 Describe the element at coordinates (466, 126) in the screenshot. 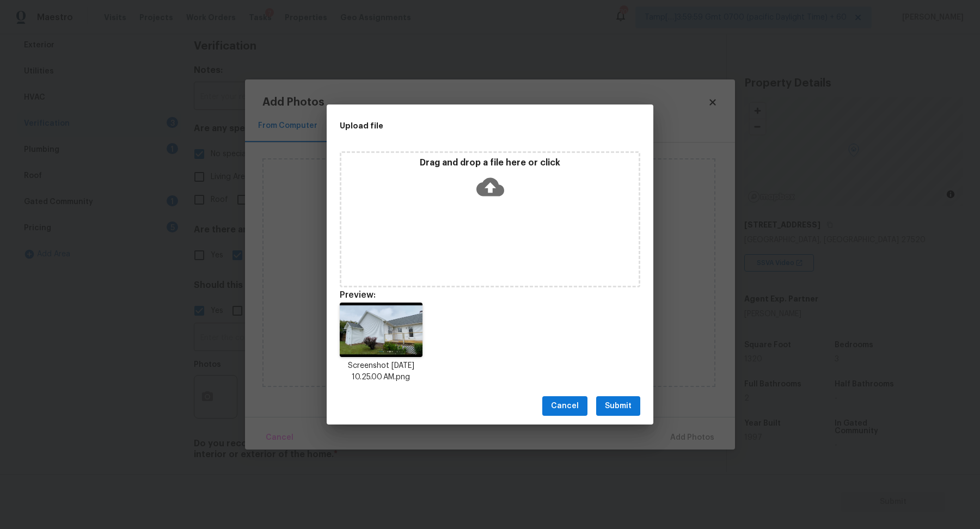

I see `h2: Upload file` at that location.